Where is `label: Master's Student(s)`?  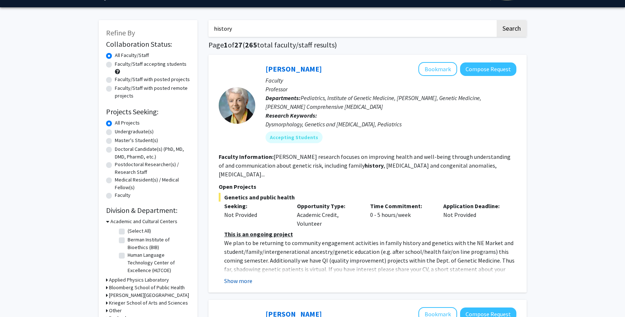 label: Master's Student(s) is located at coordinates (136, 140).